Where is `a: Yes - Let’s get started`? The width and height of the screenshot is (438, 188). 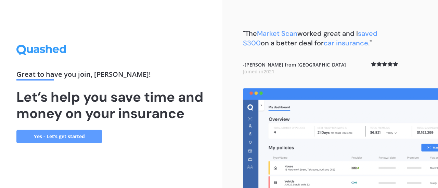 a: Yes - Let’s get started is located at coordinates (59, 137).